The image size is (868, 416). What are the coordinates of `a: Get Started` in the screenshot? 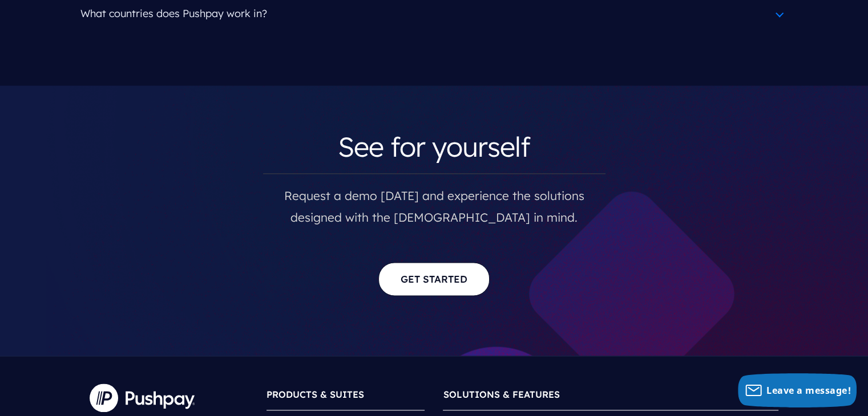 It's located at (434, 279).